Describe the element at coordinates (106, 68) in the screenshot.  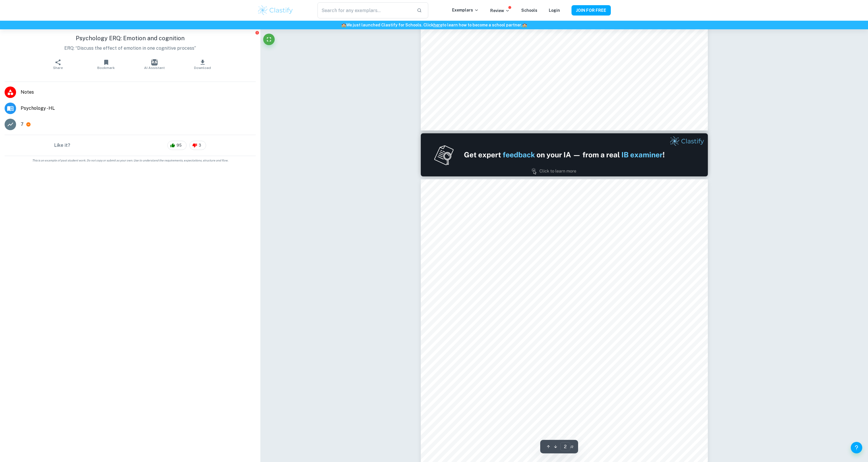
I see `span: Bookmark` at that location.